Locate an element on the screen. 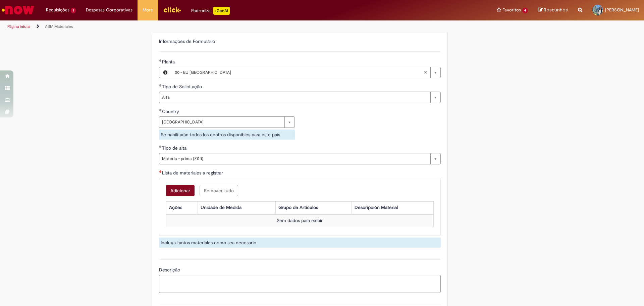 The image size is (644, 306). label: Informações de Formulário is located at coordinates (187, 42).